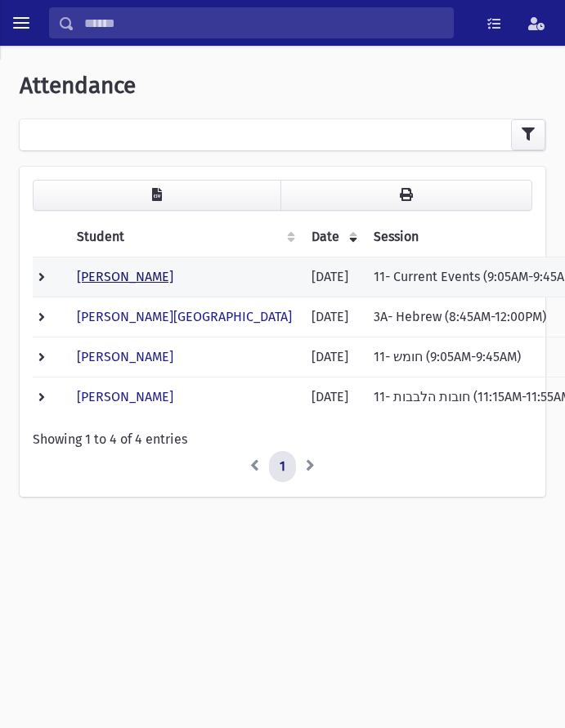  Describe the element at coordinates (282, 440) in the screenshot. I see `div: Showing 1 to 4 of 4 entries` at that location.